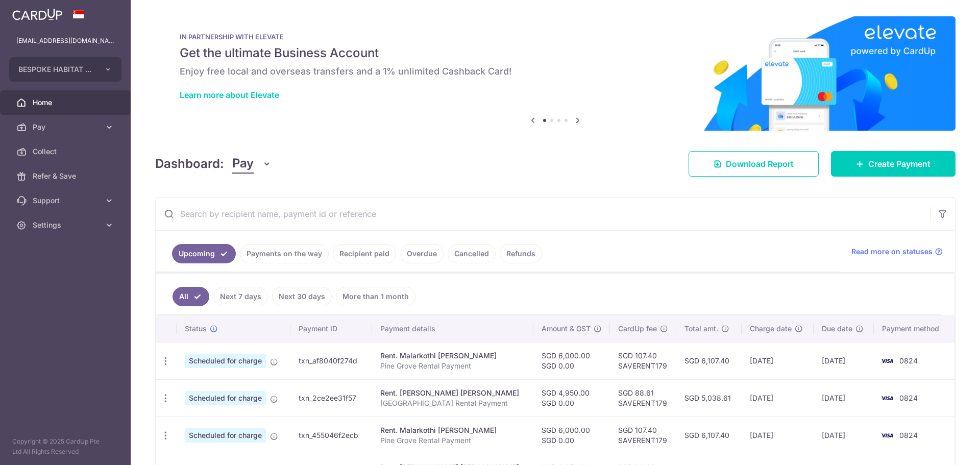  I want to click on span: Download Report, so click(760, 164).